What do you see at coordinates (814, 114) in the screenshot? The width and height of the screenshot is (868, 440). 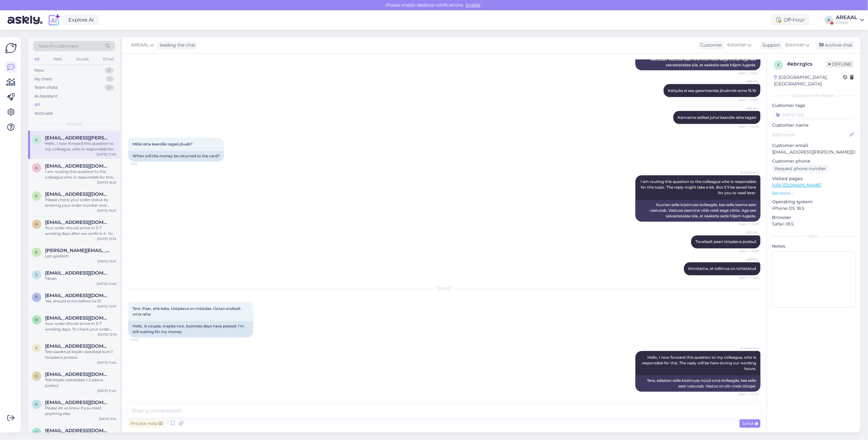 I see `input: Add a tag` at bounding box center [814, 114].